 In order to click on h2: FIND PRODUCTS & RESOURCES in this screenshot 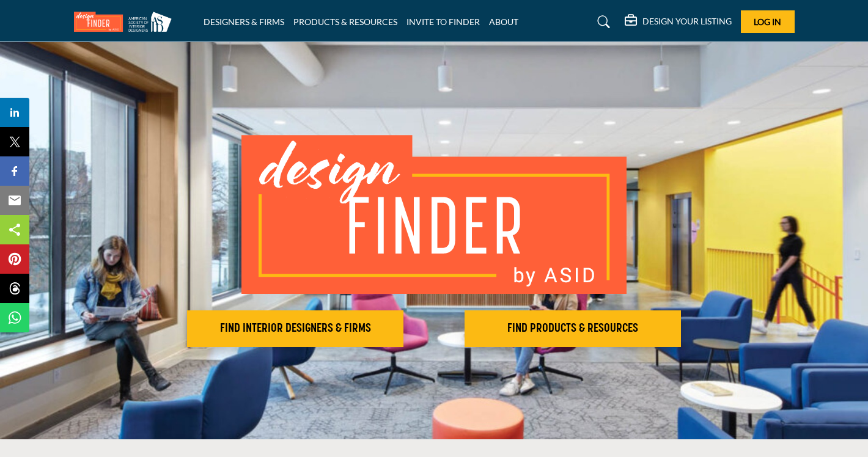, I will do `click(573, 329)`.